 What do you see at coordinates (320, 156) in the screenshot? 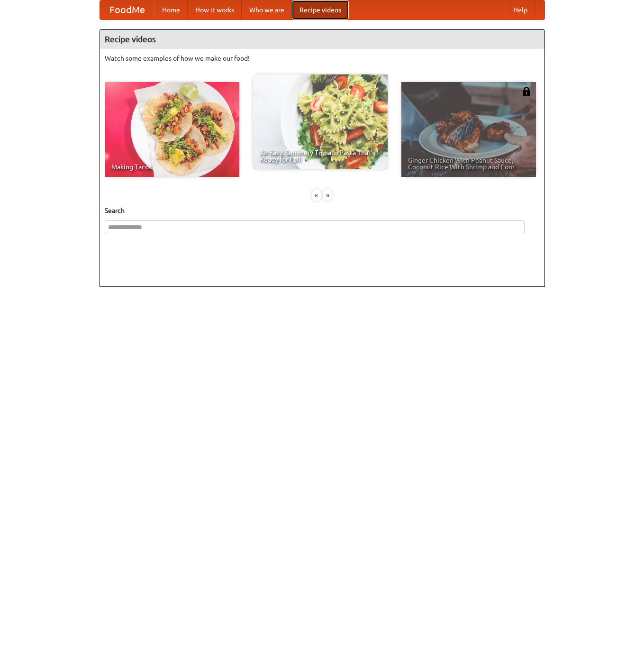
I see `span: An Easy, Summery Tomato Pasta That's Ready for Fall` at bounding box center [320, 156].